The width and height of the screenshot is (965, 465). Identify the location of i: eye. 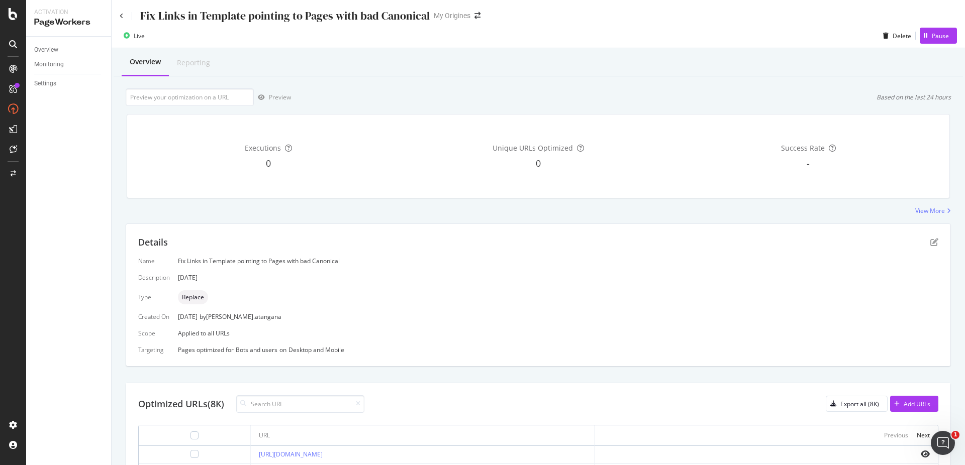
(925, 454).